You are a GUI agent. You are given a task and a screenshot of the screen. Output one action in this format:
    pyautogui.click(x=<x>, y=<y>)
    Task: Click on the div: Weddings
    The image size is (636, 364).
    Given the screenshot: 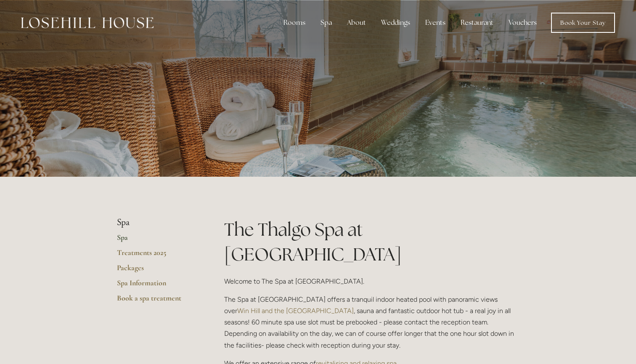 What is the action you would take?
    pyautogui.click(x=396, y=22)
    